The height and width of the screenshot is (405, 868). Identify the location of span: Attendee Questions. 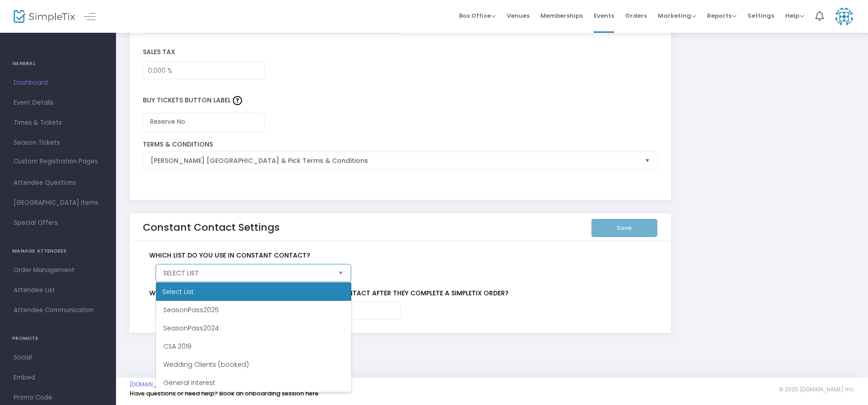
(58, 183).